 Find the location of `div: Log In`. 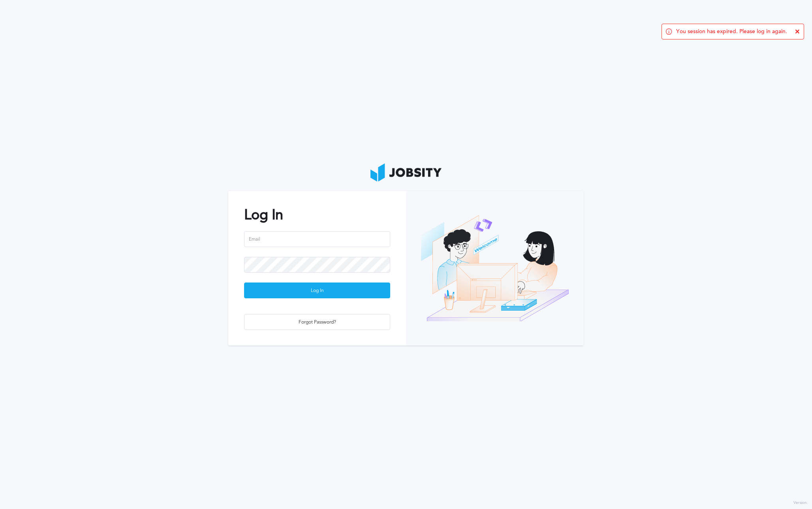

div: Log In is located at coordinates (317, 291).